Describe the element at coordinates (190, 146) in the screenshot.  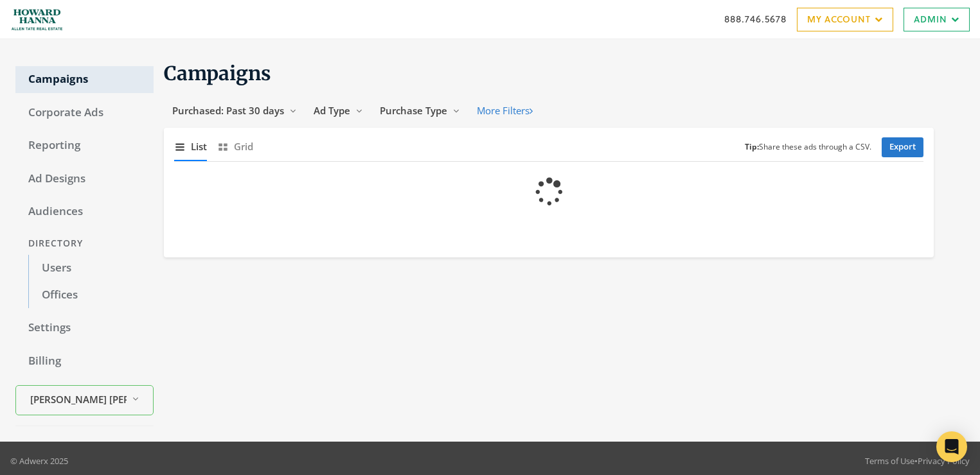
I see `button: List` at that location.